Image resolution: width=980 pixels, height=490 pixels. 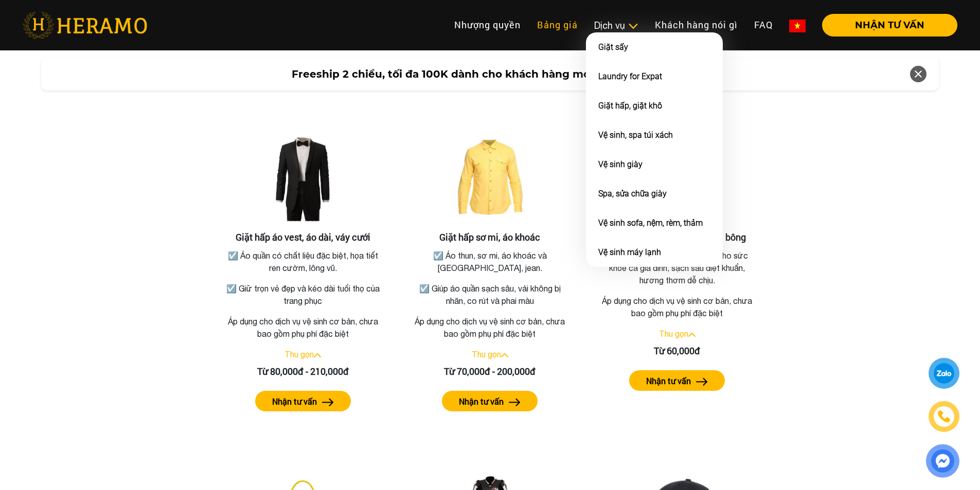 What do you see at coordinates (696, 24) in the screenshot?
I see `a: Khách hàng nói gì` at bounding box center [696, 24].